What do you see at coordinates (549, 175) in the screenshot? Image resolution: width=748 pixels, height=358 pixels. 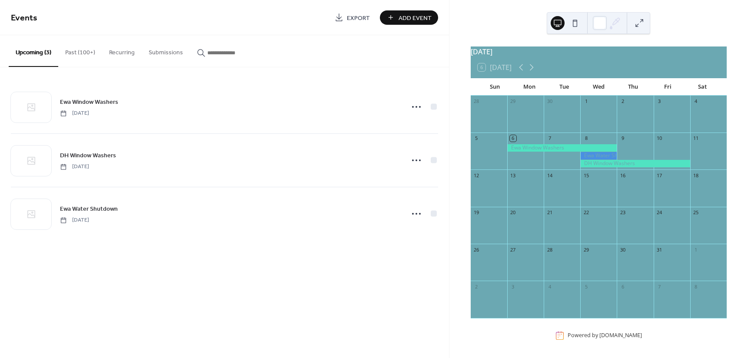 I see `div: 14` at bounding box center [549, 175].